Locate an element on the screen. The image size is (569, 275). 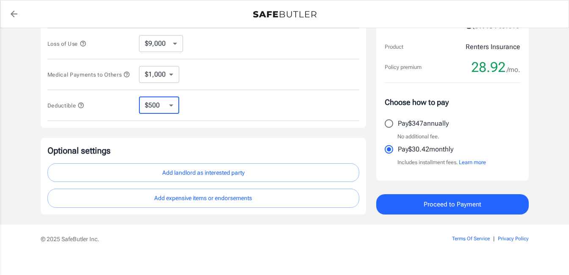
a: Privacy Policy is located at coordinates (513, 239).